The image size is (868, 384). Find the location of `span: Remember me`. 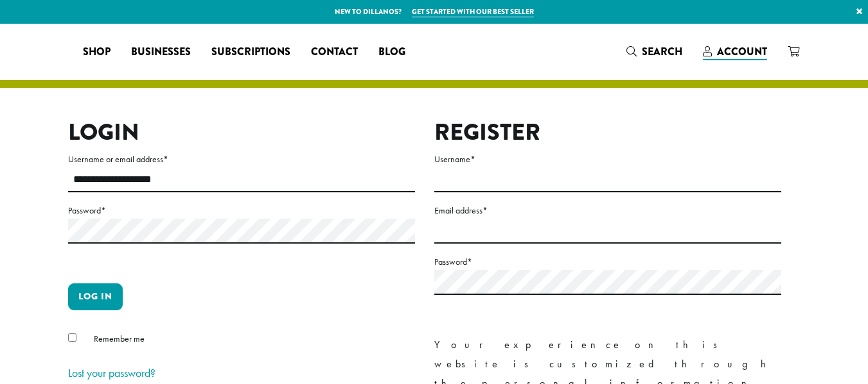

span: Remember me is located at coordinates (119, 338).